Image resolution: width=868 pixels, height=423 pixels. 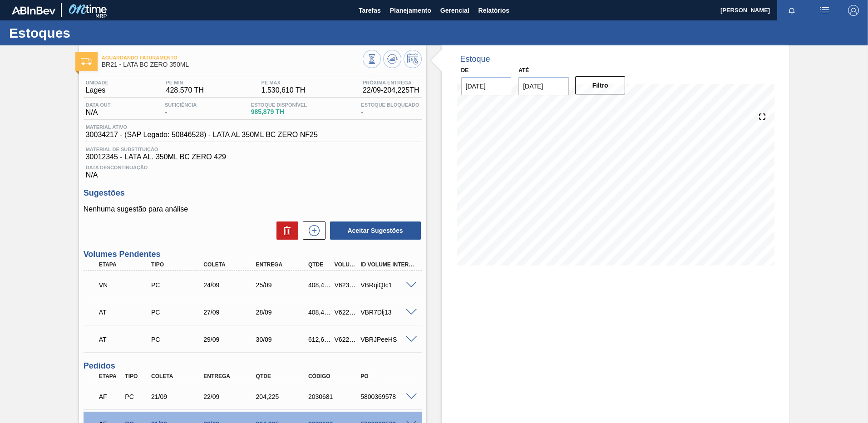 What do you see at coordinates (180, 105) in the screenshot?
I see `span: Suficiência` at bounding box center [180, 105].